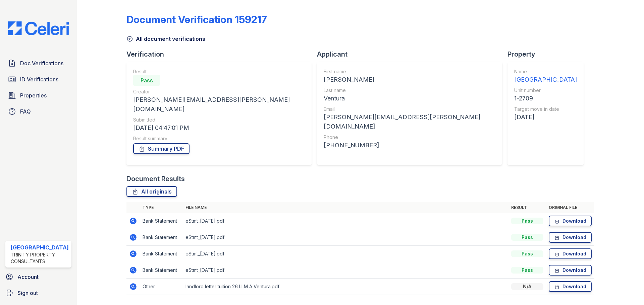 The height and width of the screenshot is (305, 644). I want to click on th: Original file, so click(570, 207).